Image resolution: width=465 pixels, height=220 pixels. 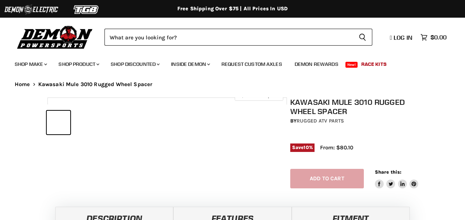 I want to click on span: Log in, so click(x=403, y=38).